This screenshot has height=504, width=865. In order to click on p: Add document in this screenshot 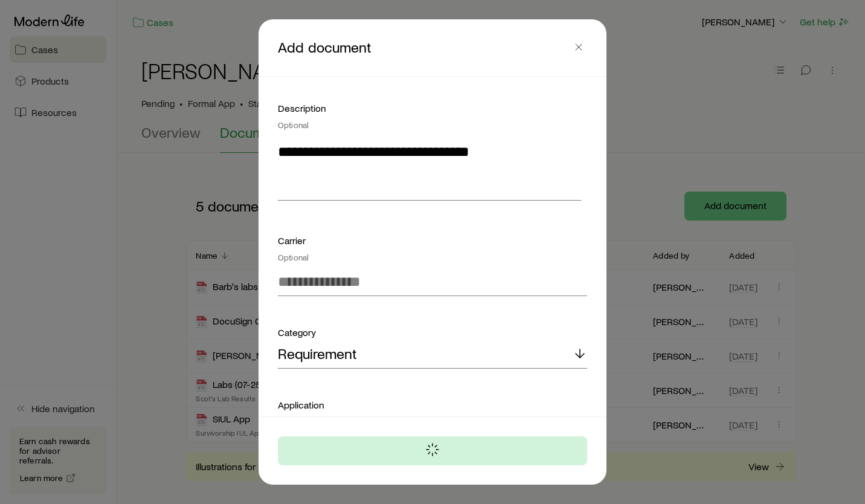, I will do `click(424, 48)`.